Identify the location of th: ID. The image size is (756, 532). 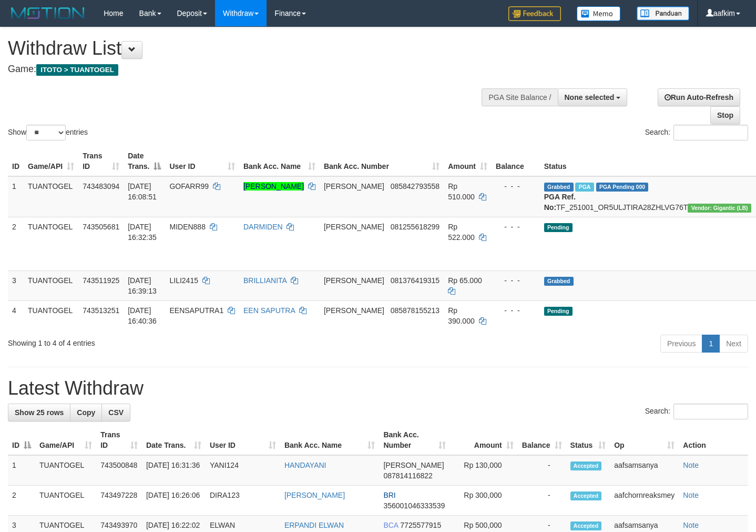
(16, 161).